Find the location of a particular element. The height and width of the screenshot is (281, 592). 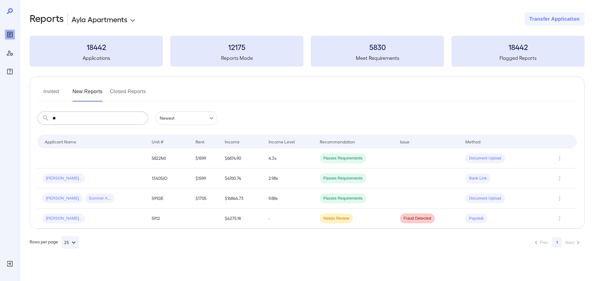

summary: 18442Applications12175Reports Made5830Meet Requirements18442Flagged Reports is located at coordinates (307, 51).